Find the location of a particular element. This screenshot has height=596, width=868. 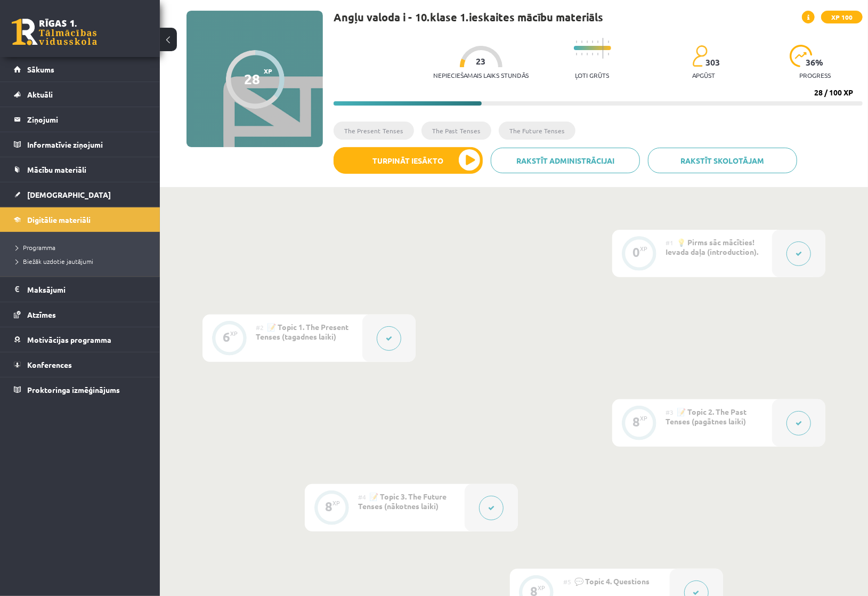

span: #2 is located at coordinates (260, 327).